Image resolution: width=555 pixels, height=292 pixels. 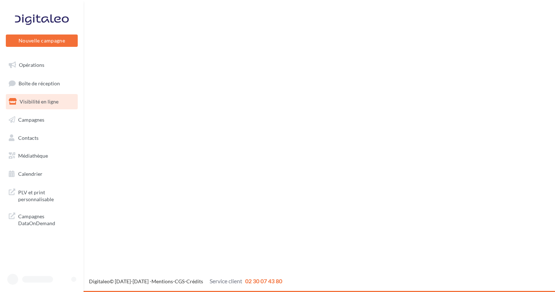 I want to click on a: Médiathèque, so click(x=42, y=156).